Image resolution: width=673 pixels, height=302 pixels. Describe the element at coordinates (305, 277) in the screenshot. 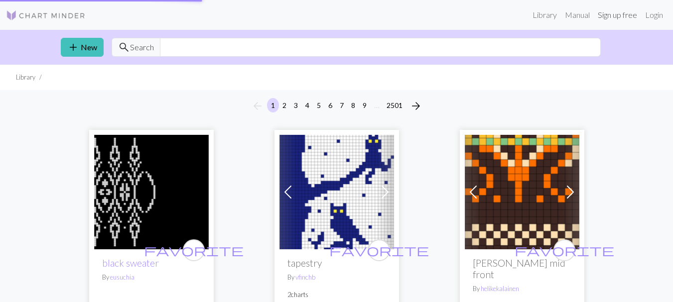

I see `a: vfinchb` at that location.